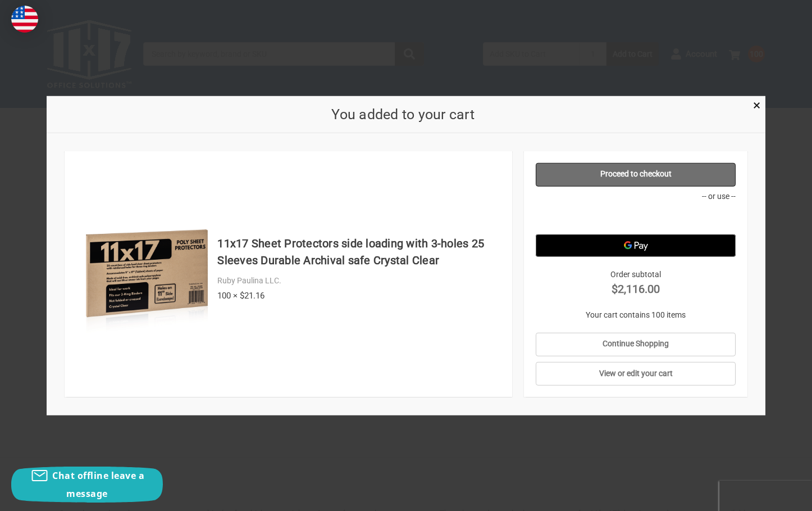 Image resolution: width=812 pixels, height=511 pixels. I want to click on div: Ruby Paulina LLC., so click(359, 280).